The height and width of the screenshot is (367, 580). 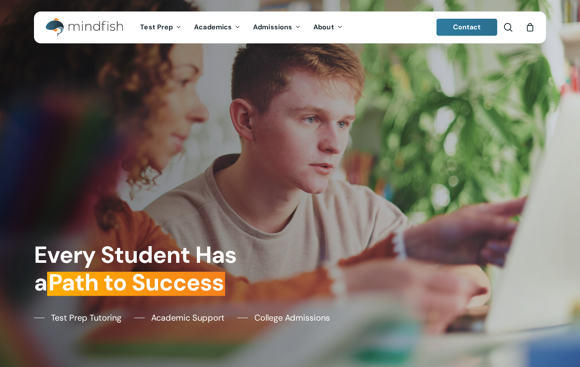 What do you see at coordinates (78, 317) in the screenshot?
I see `a: Test Prep Tutoring` at bounding box center [78, 317].